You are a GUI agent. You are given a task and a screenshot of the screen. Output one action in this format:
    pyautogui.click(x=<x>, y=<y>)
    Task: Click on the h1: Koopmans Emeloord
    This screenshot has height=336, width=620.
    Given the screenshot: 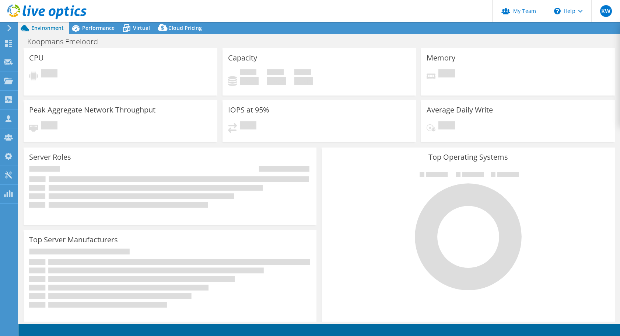 What is the action you would take?
    pyautogui.click(x=67, y=42)
    